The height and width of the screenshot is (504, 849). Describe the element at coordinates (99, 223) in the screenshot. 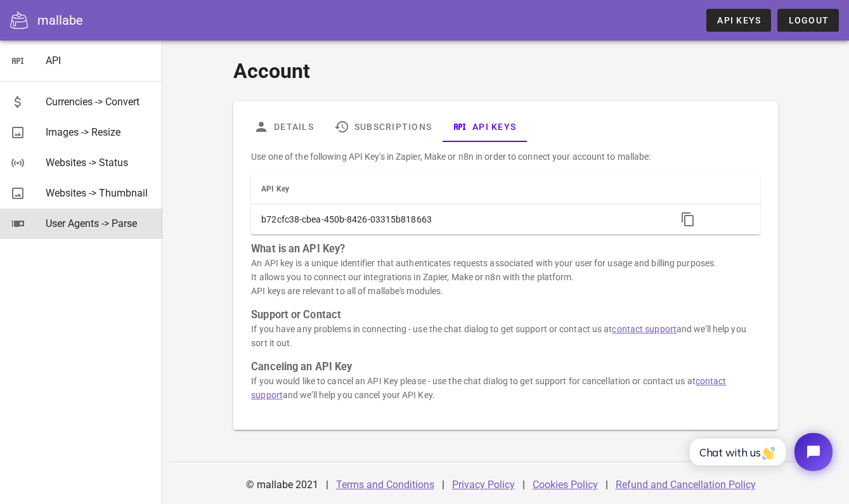

I see `div: User Agents -> Parse` at that location.